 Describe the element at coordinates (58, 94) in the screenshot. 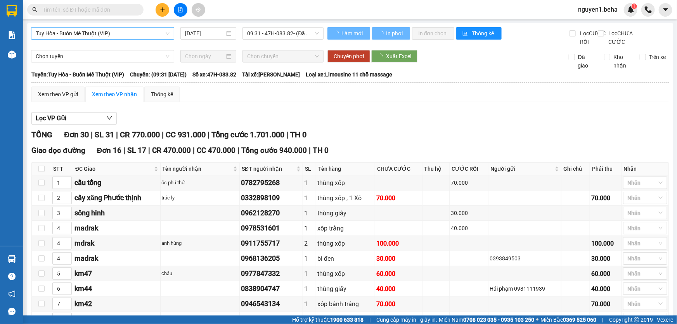

I see `div: Xem theo VP gửi` at that location.